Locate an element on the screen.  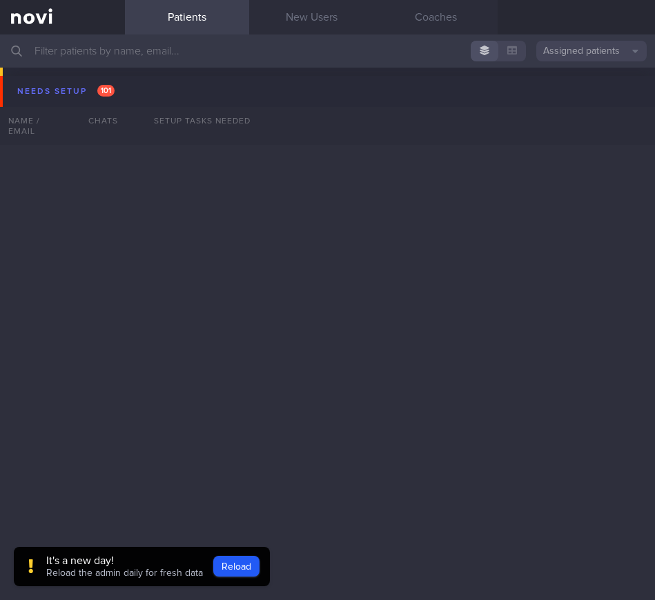
div: Chats is located at coordinates (97, 121).